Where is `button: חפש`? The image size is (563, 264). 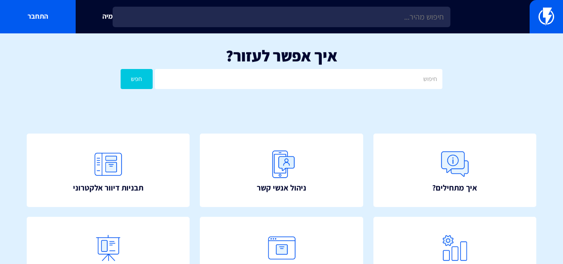
button: חפש is located at coordinates (137, 79).